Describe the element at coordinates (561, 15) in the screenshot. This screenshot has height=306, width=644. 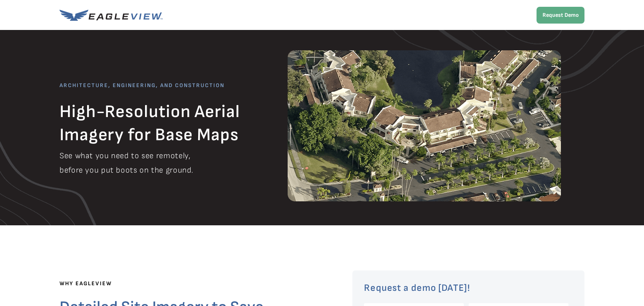
I see `strong: Request Demo` at that location.